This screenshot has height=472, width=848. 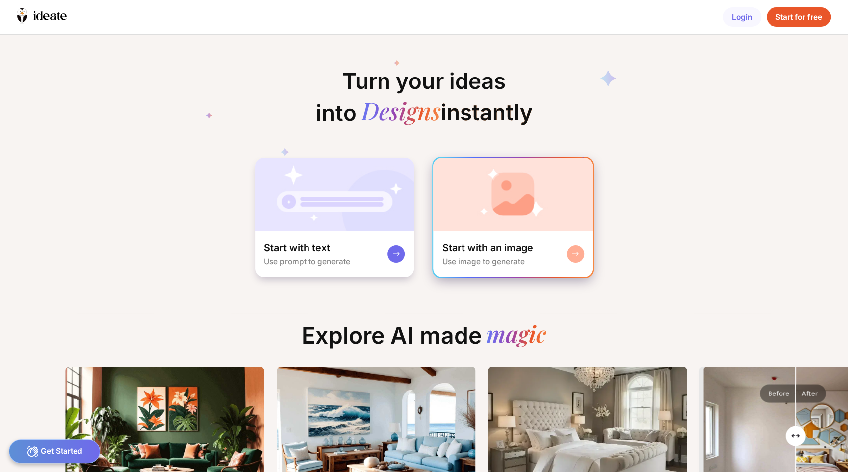 I want to click on div: Explore AI made, so click(x=424, y=340).